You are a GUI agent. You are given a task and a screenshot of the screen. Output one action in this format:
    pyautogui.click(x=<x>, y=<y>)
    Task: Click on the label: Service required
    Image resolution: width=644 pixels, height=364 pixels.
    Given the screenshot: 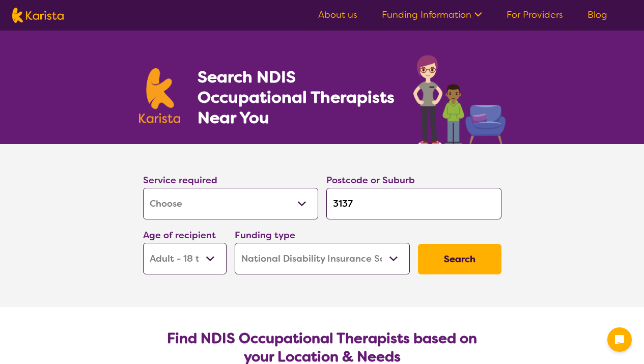 What is the action you would take?
    pyautogui.click(x=180, y=180)
    